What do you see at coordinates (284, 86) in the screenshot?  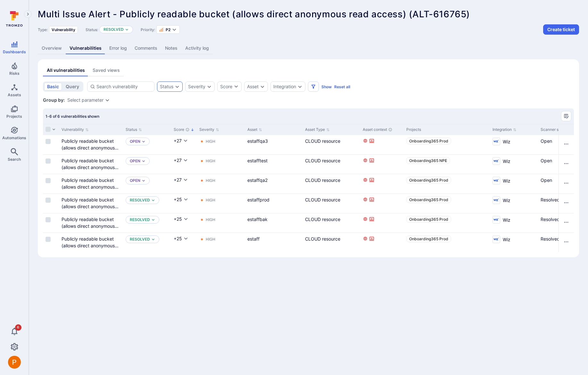 I see `button: Integration` at bounding box center [284, 86].